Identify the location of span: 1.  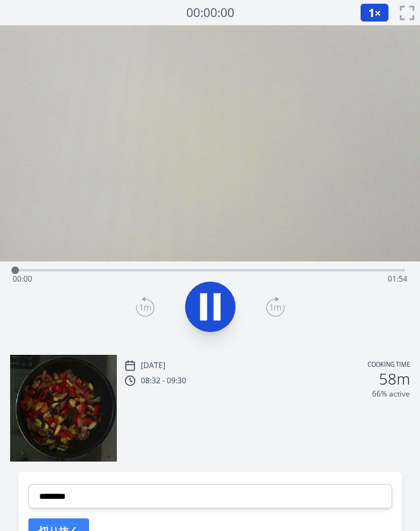
(371, 12).